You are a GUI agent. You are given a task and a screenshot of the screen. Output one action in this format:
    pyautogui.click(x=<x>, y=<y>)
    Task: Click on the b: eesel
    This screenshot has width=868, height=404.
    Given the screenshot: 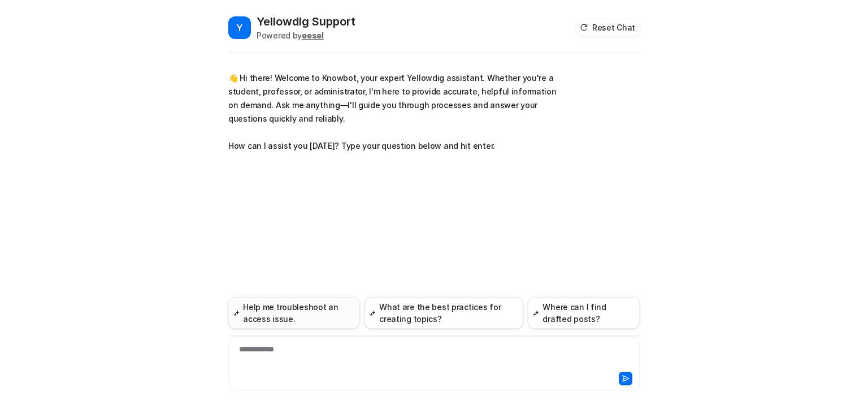 What is the action you would take?
    pyautogui.click(x=312, y=35)
    